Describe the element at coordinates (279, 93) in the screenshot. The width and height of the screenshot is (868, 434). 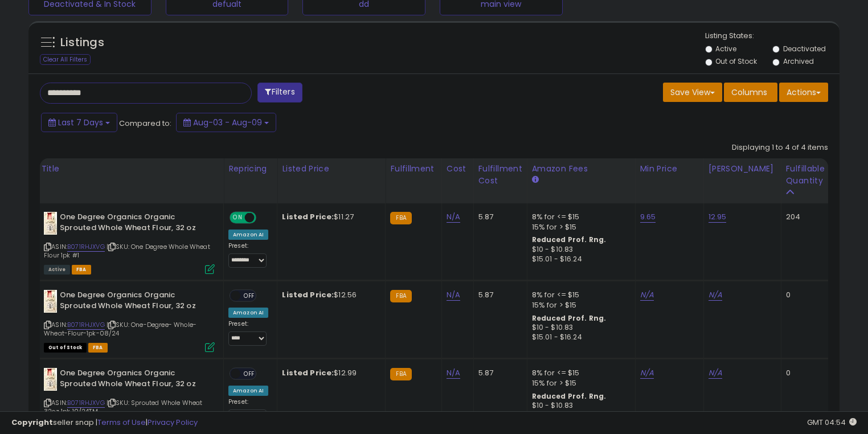
I see `button: Filters` at that location.